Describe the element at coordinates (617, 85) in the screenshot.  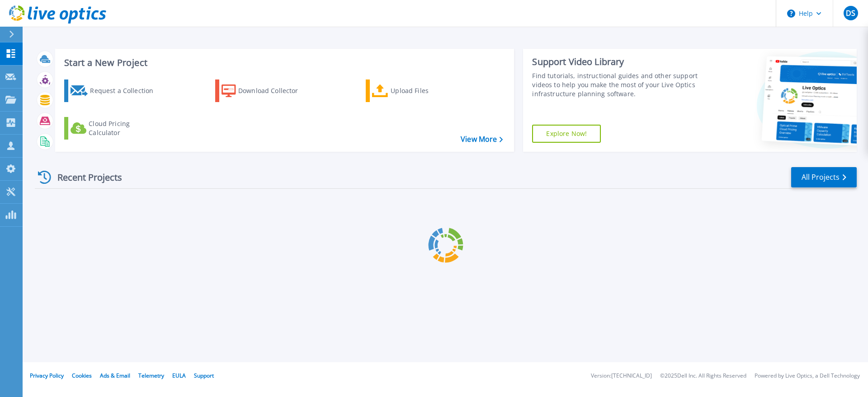
I see `div: Find tutorials, instructional guides and other support videos to help you make the most of your L...` at that location.